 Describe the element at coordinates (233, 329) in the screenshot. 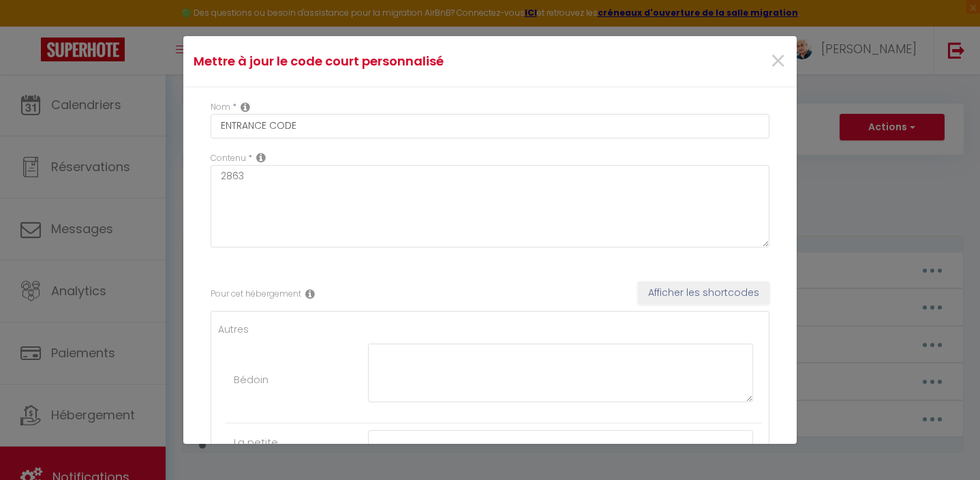

I see `label: Autres` at that location.